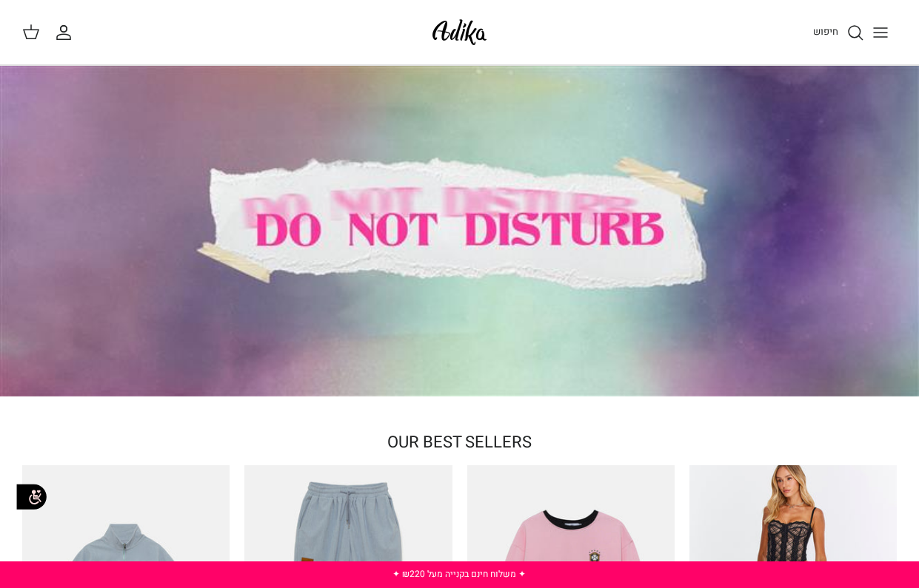  I want to click on img: Adika IL, so click(459, 32).